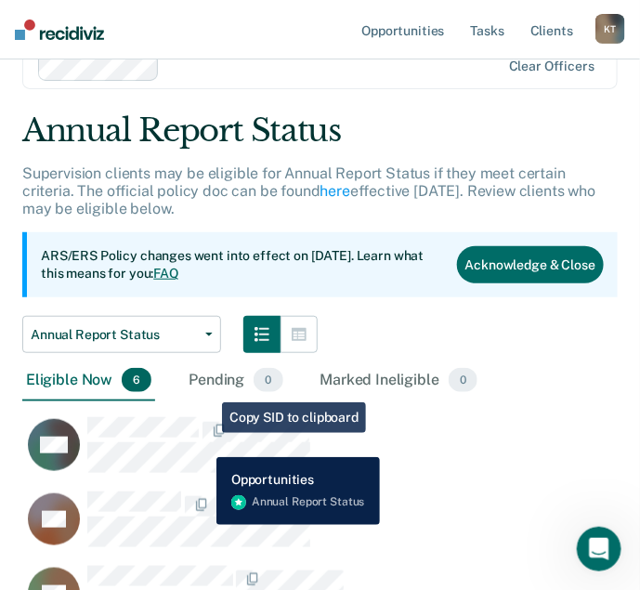 The image size is (640, 590). I want to click on div: Eligible Now6, so click(88, 381).